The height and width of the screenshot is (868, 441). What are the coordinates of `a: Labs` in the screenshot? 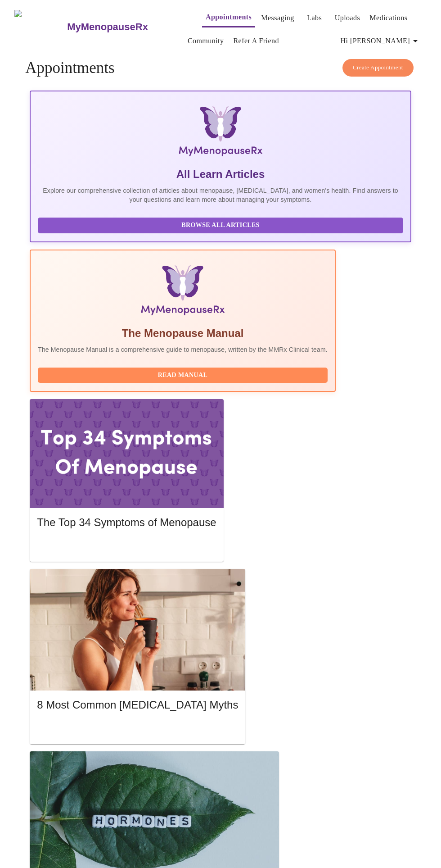 It's located at (314, 18).